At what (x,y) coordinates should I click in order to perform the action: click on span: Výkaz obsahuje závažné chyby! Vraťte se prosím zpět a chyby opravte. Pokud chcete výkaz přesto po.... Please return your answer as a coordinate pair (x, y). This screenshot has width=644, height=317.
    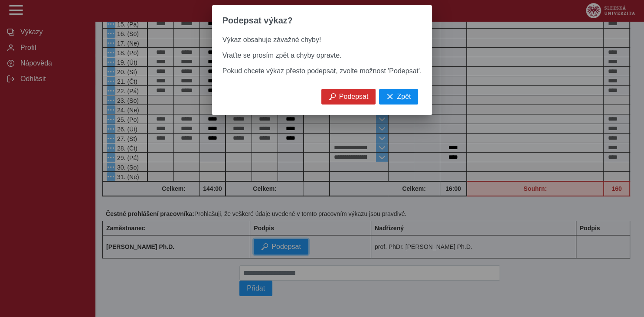
    Looking at the image, I should click on (322, 55).